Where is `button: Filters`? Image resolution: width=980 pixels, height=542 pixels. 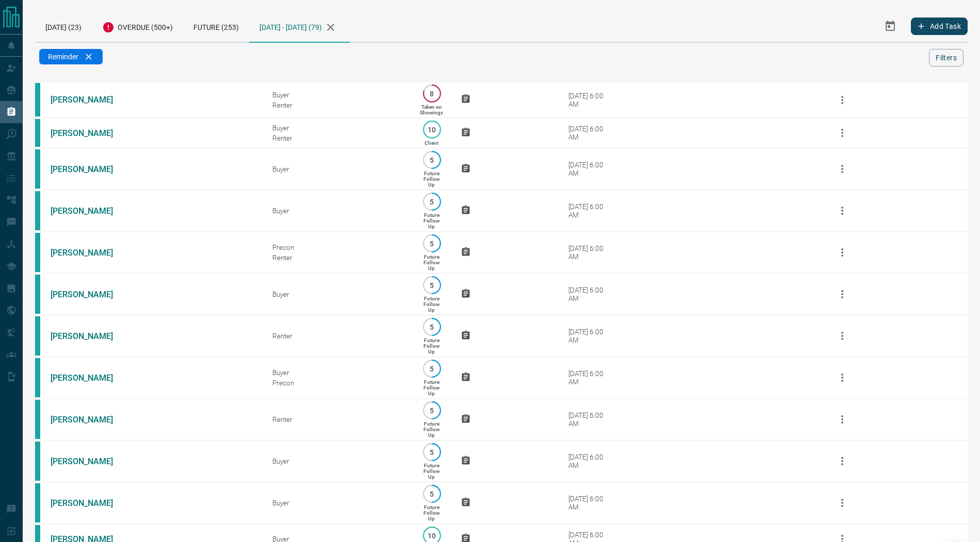
button: Filters is located at coordinates (946, 58).